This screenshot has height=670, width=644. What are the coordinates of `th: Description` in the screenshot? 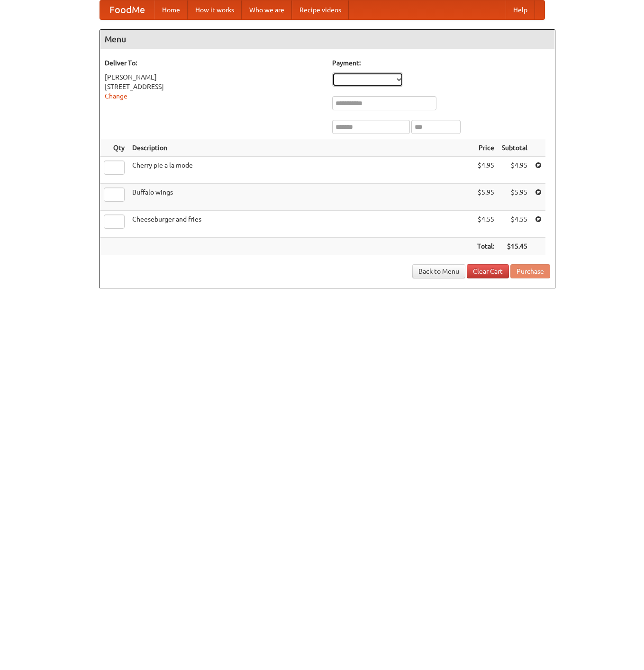 It's located at (301, 148).